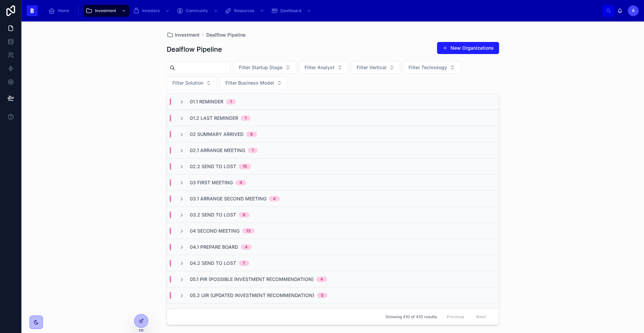 The width and height of the screenshot is (644, 333). I want to click on div: scrollable content, so click(323, 11).